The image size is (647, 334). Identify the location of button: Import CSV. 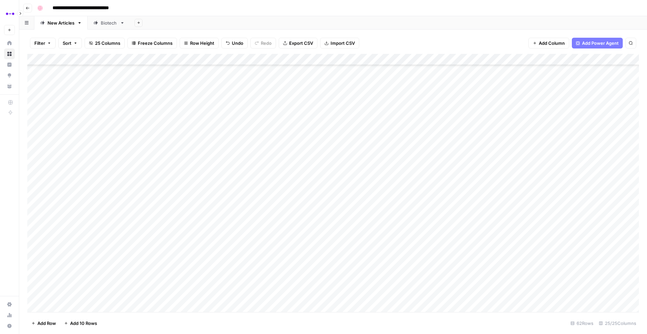
(339, 43).